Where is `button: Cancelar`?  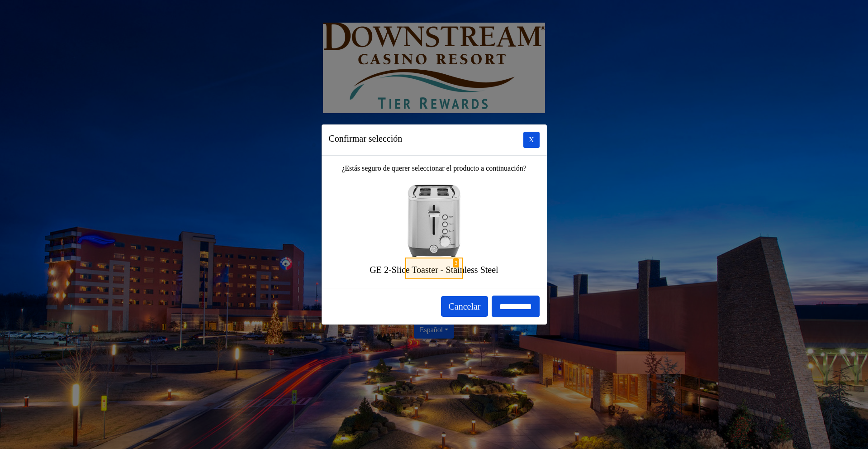
button: Cancelar is located at coordinates (464, 306).